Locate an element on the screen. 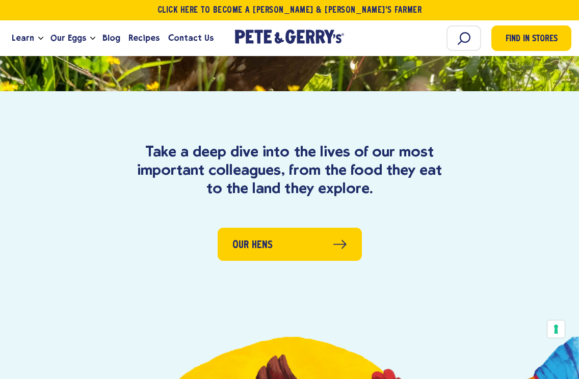 Image resolution: width=579 pixels, height=379 pixels. span: Blog is located at coordinates (111, 38).